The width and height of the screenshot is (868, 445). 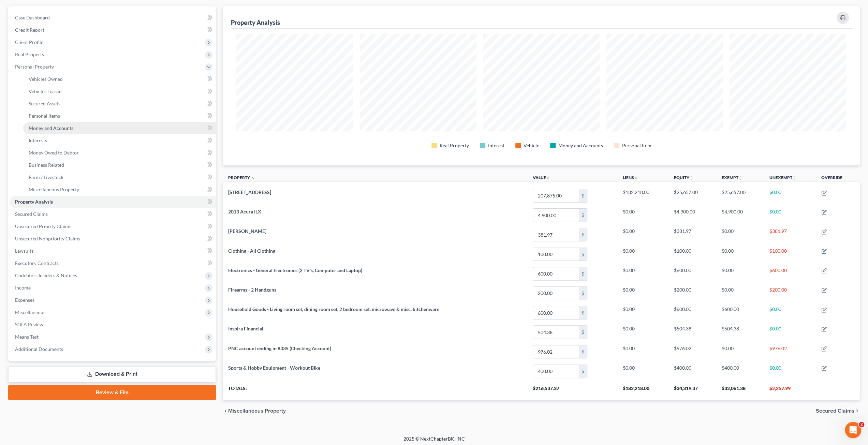 I want to click on a: Exemptunfold_more, so click(x=732, y=178).